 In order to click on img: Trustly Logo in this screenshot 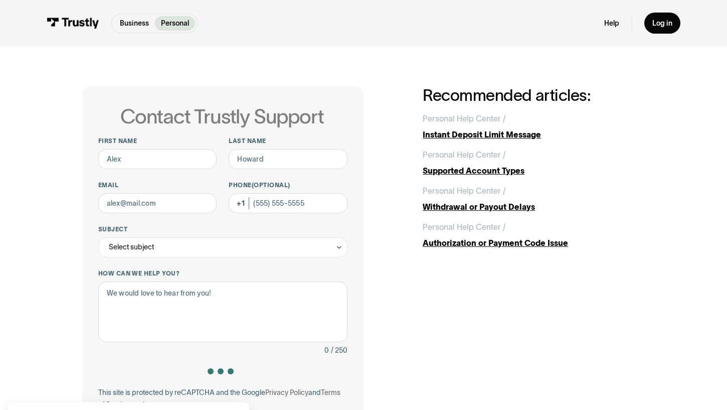, I will do `click(73, 23)`.